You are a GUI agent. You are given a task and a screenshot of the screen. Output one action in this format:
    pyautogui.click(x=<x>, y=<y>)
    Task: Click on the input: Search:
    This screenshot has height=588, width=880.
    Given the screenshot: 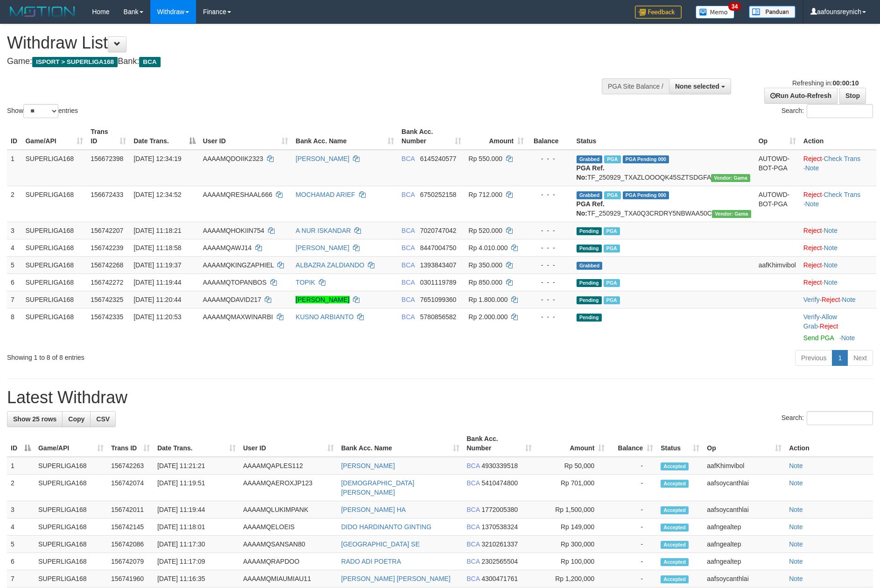 What is the action you would take?
    pyautogui.click(x=839, y=418)
    